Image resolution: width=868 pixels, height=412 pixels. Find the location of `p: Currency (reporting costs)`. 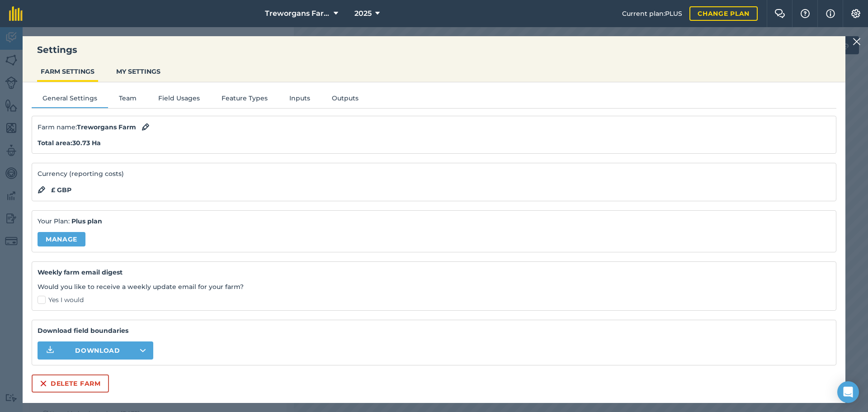

p: Currency (reporting costs) is located at coordinates (434, 174).